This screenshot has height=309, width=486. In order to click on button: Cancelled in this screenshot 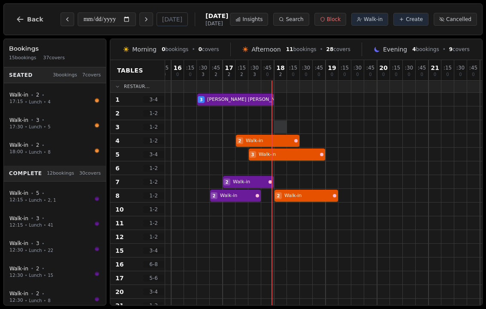, I will do `click(455, 19)`.